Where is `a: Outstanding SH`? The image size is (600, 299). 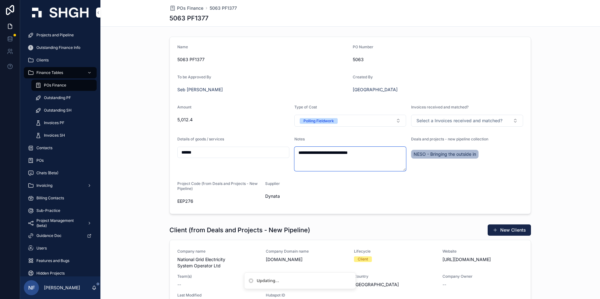
a: Outstanding SH is located at coordinates (64, 110).